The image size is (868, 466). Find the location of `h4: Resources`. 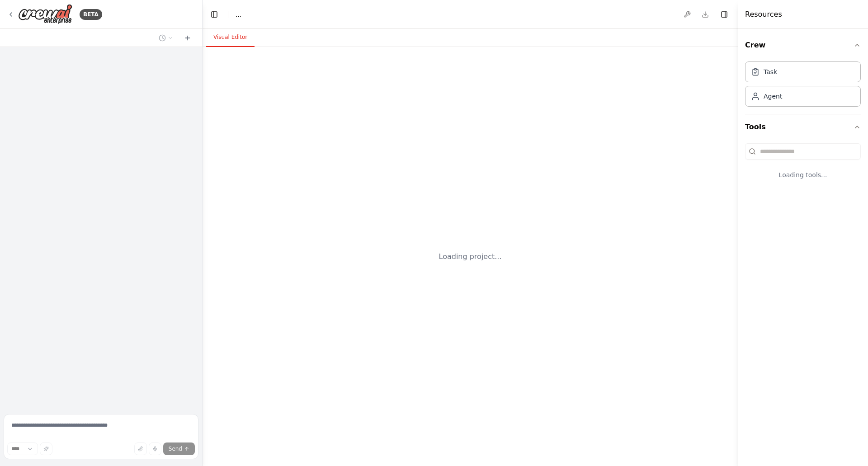

h4: Resources is located at coordinates (764, 14).